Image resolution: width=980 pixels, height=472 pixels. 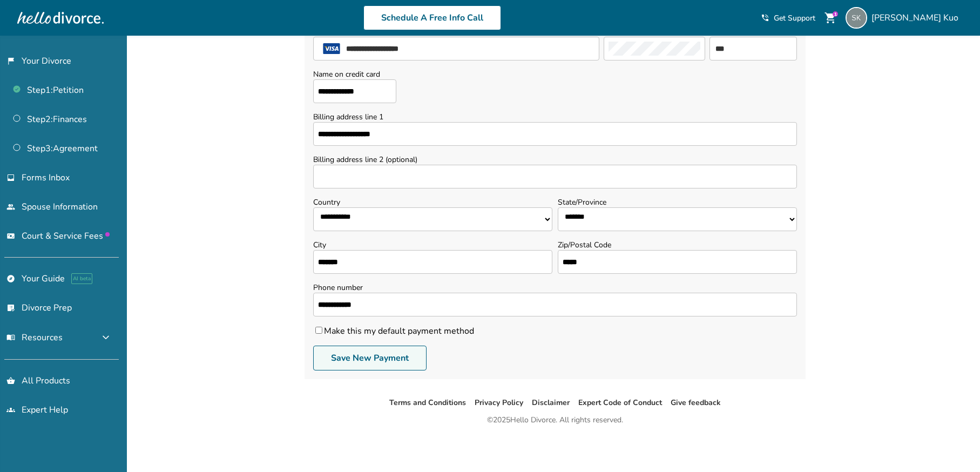 What do you see at coordinates (432, 18) in the screenshot?
I see `a: Schedule A Free Info Call` at bounding box center [432, 18].